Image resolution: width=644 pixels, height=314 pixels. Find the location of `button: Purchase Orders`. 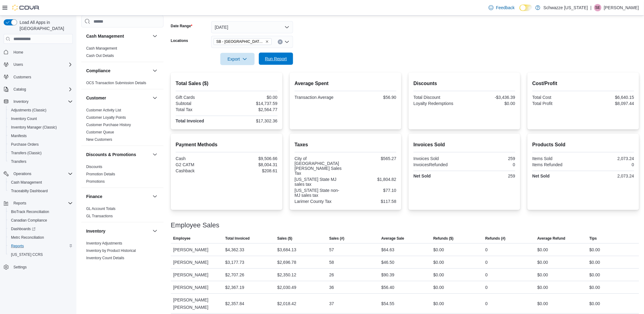

button: Purchase Orders is located at coordinates (41, 144).